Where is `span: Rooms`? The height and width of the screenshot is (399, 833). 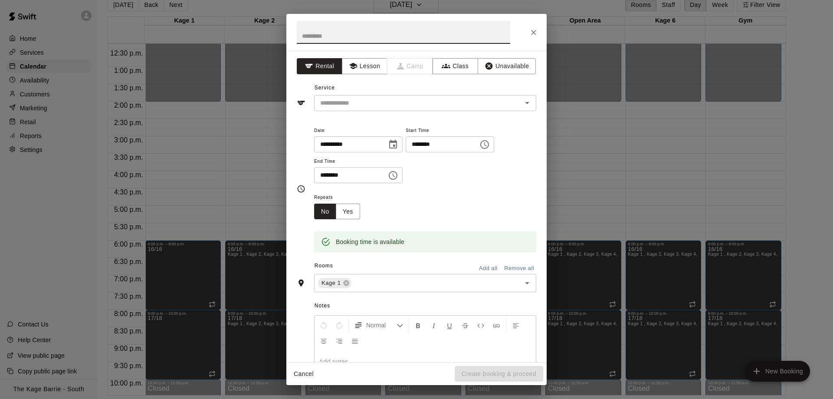
span: Rooms is located at coordinates (324, 266).